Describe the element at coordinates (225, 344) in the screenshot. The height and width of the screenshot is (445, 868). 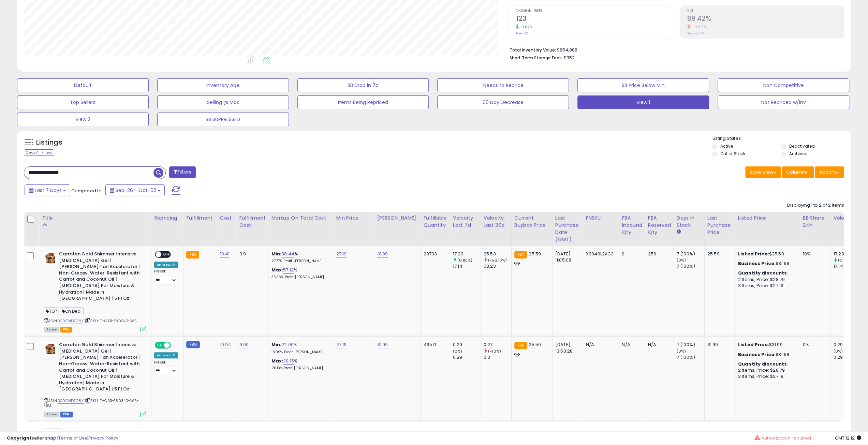
I see `a: 10.94` at that location.